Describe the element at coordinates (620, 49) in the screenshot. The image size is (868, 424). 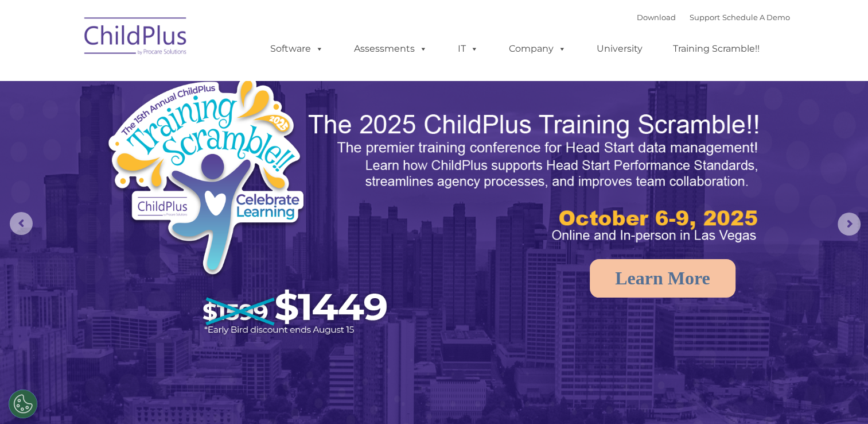
I see `a: University` at that location.